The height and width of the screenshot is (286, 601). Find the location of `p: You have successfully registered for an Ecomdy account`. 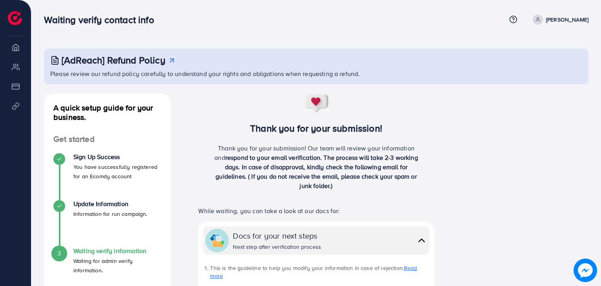

p: You have successfully registered for an Ecomdy account is located at coordinates (117, 172).